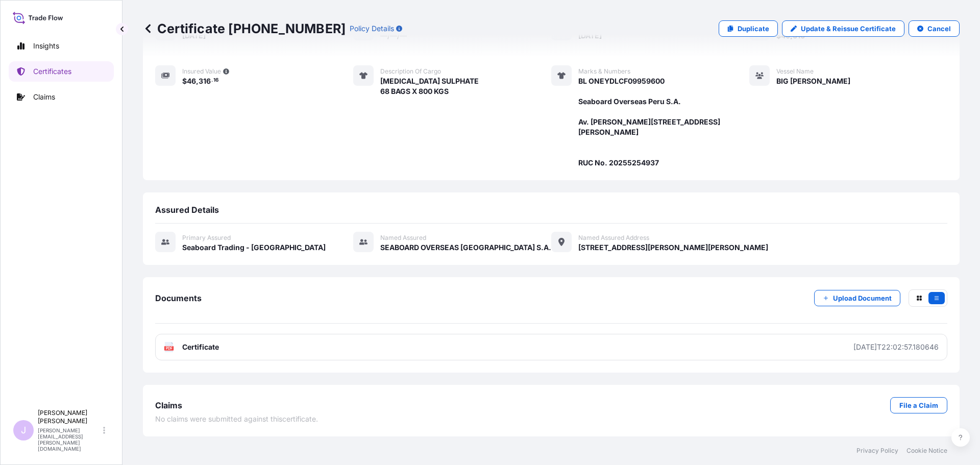 The image size is (980, 465). Describe the element at coordinates (44, 97) in the screenshot. I see `p: Claims` at that location.